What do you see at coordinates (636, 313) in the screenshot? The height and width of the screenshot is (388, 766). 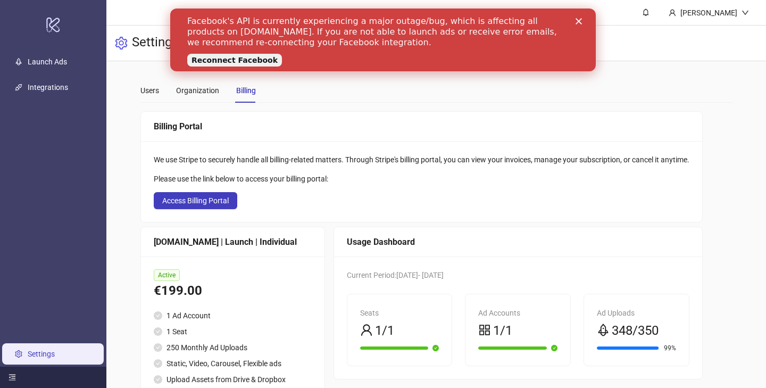 I see `div: Ad Uploads` at bounding box center [636, 313].